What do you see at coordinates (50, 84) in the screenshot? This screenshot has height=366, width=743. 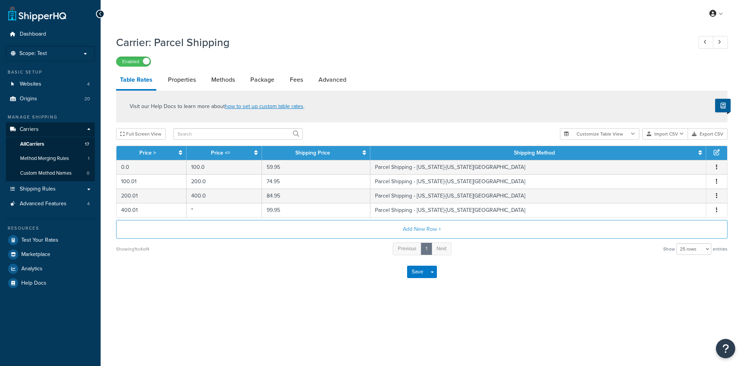 I see `a: Websites4` at bounding box center [50, 84].